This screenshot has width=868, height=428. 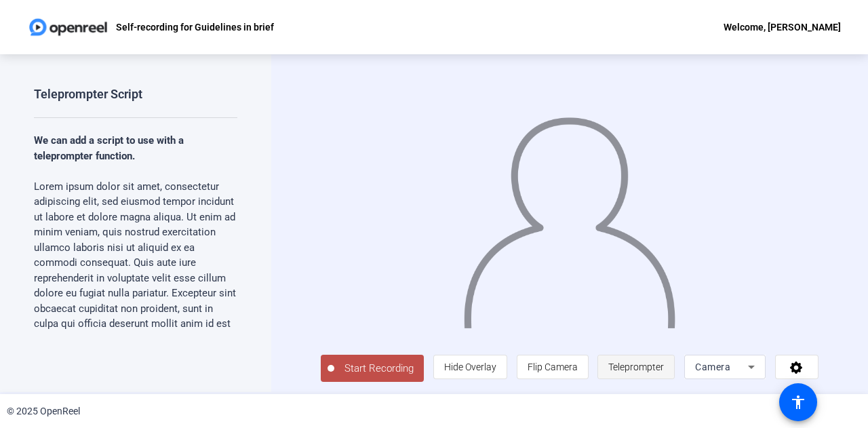 What do you see at coordinates (372, 369) in the screenshot?
I see `button: Start Recording` at bounding box center [372, 369].